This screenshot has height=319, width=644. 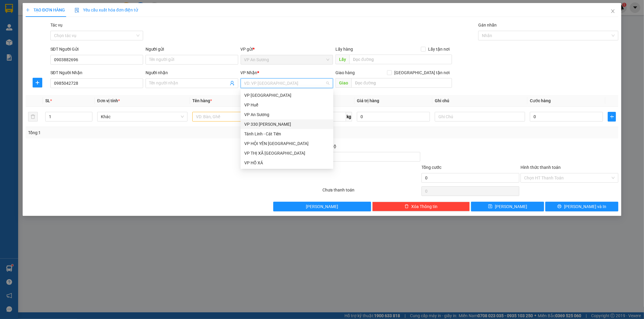 What do you see at coordinates (287, 153) in the screenshot?
I see `div: VP THỊ XÃ QUẢNG TRỊ` at bounding box center [287, 153].